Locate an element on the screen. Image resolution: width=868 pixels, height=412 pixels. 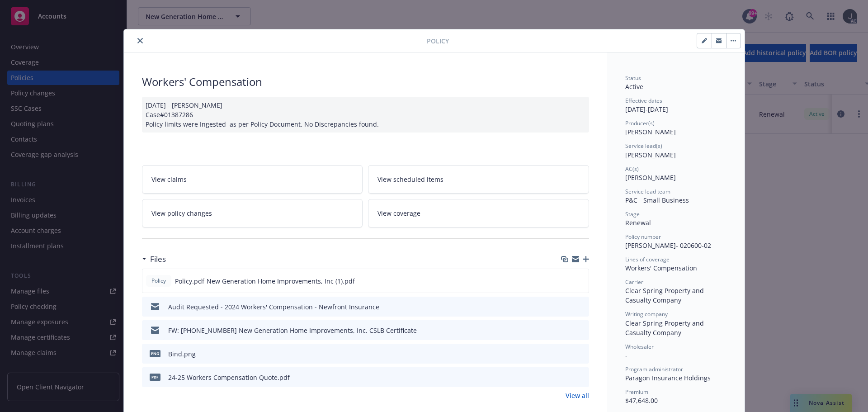
span: $47,648.00 is located at coordinates (641, 401).